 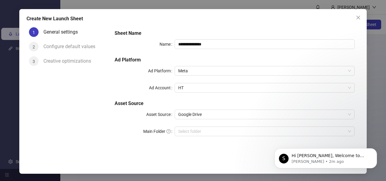 What do you see at coordinates (169, 131) in the screenshot?
I see `span: question-circle` at bounding box center [169, 131].